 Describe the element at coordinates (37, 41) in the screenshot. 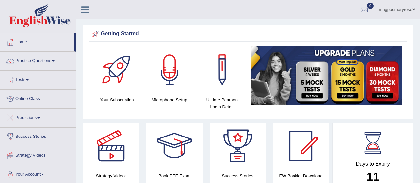

I see `a: Home` at that location.